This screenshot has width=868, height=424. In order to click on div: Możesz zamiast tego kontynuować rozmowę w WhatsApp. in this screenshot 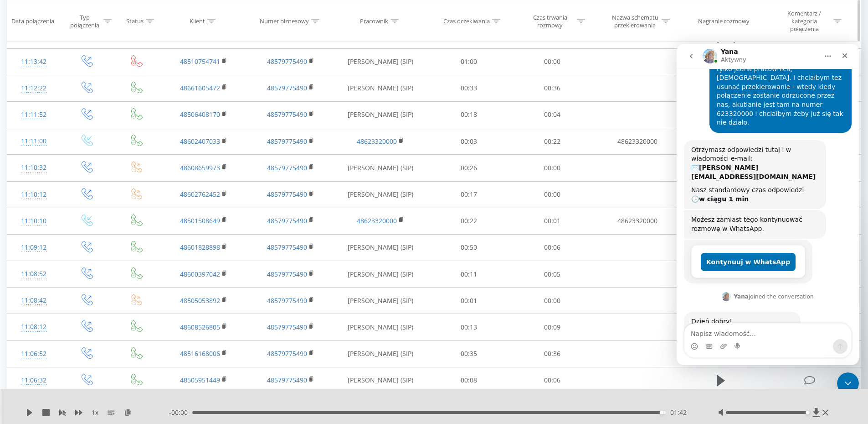, I will do `click(78, 180)`.